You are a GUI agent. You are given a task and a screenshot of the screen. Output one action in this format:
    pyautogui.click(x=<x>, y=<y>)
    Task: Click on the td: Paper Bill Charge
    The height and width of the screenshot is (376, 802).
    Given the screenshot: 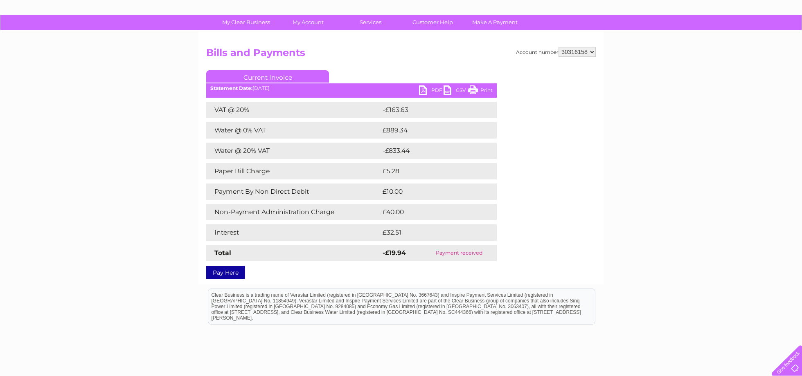 What is the action you would take?
    pyautogui.click(x=293, y=171)
    